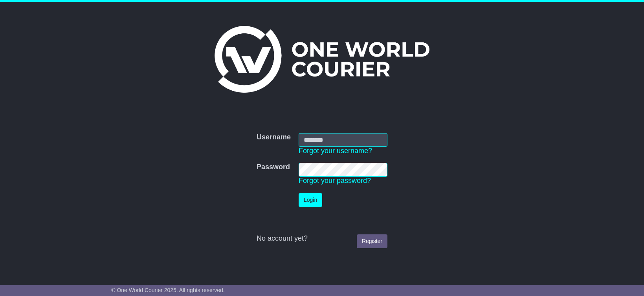 Image resolution: width=644 pixels, height=296 pixels. I want to click on label: Username, so click(274, 138).